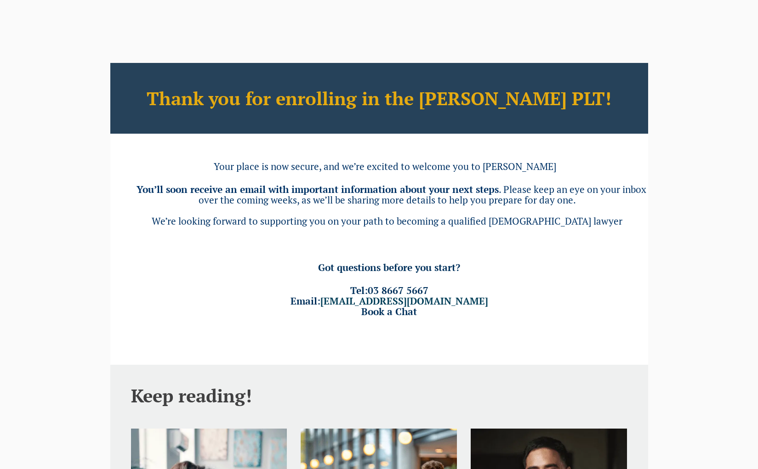 This screenshot has height=469, width=758. What do you see at coordinates (389, 268) in the screenshot?
I see `span: Got questions before you start?` at bounding box center [389, 268].